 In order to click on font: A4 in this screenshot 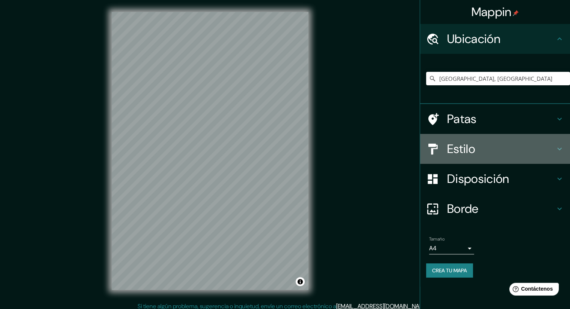, I will do `click(433, 248)`.